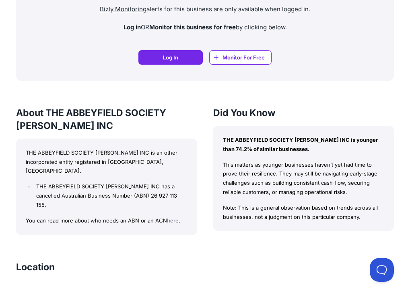  Describe the element at coordinates (171, 58) in the screenshot. I see `a: Log In` at that location.